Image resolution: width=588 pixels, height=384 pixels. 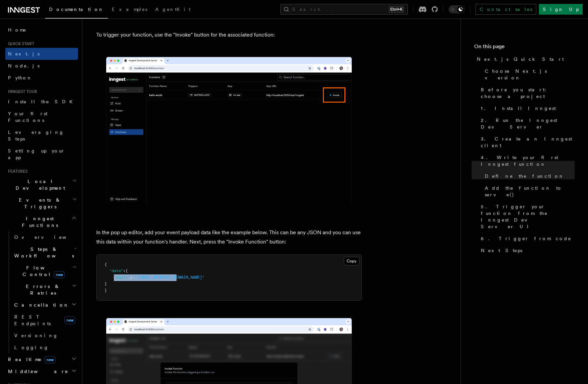 What do you see at coordinates (40, 305) in the screenshot?
I see `span: Cancellation` at bounding box center [40, 305].